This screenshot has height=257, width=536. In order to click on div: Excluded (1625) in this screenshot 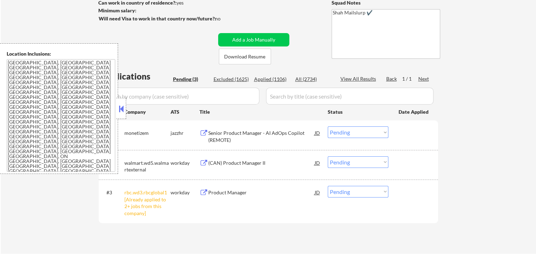, I will do `click(231, 79)`.